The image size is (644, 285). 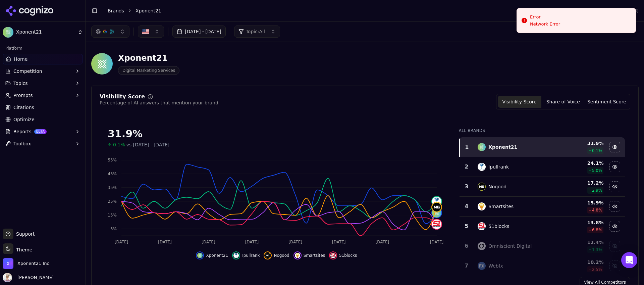 I want to click on span: 4.8 %, so click(x=597, y=210).